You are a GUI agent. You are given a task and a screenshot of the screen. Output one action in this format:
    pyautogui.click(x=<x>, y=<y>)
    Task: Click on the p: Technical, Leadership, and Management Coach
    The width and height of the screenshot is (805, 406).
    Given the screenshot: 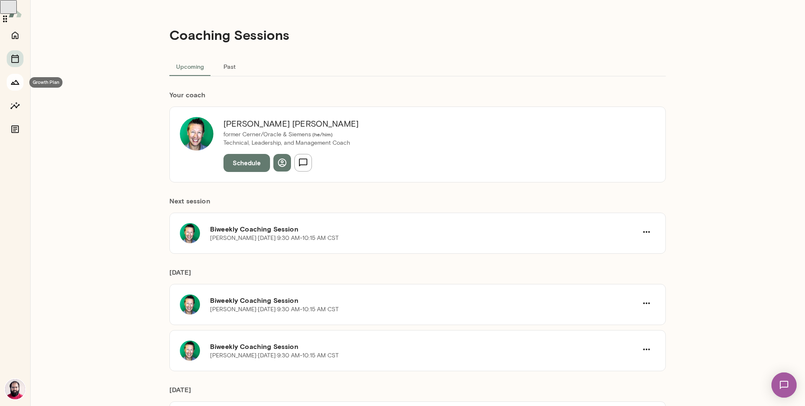 What is the action you would take?
    pyautogui.click(x=291, y=143)
    